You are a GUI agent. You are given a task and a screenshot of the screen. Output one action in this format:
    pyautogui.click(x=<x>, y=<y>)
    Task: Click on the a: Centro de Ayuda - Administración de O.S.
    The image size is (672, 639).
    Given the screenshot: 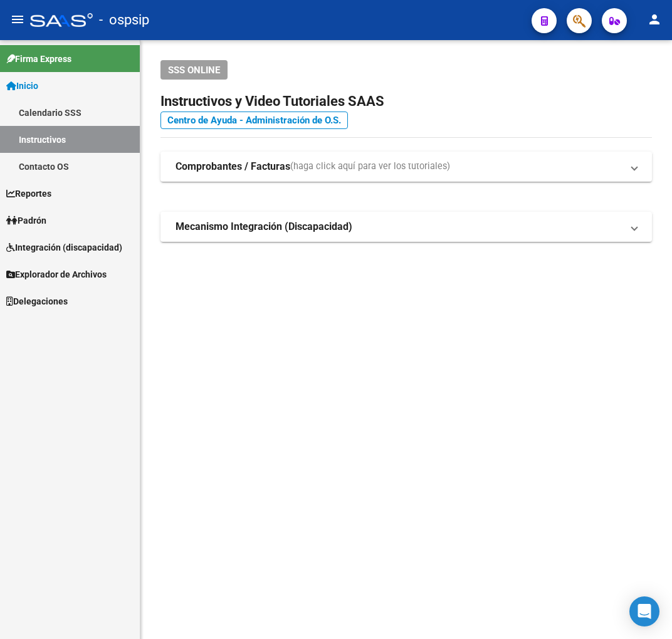 What is the action you would take?
    pyautogui.click(x=254, y=120)
    